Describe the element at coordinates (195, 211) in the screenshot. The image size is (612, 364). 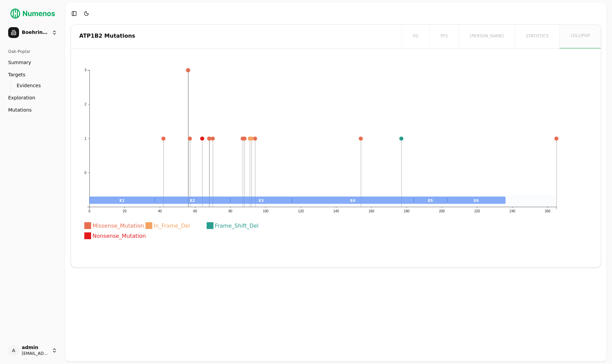
I see `text: 60` at that location.